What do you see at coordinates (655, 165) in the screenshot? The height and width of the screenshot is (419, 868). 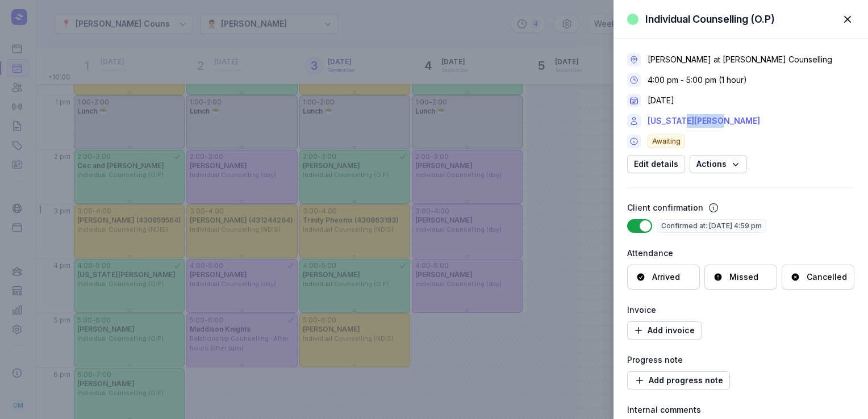 I see `button: Edit details` at bounding box center [655, 165].